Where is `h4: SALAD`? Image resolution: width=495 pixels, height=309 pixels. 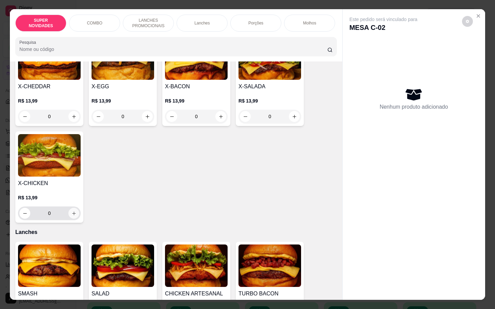
h4: SALAD is located at coordinates (123, 294).